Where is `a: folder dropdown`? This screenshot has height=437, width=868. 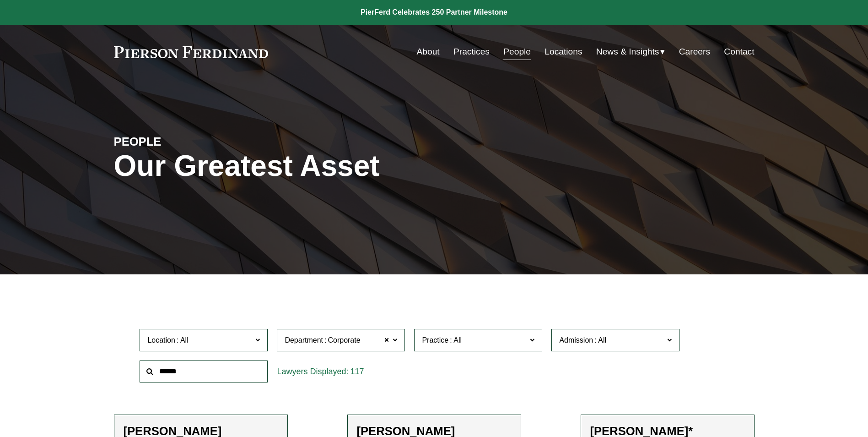 a: folder dropdown is located at coordinates (631, 52).